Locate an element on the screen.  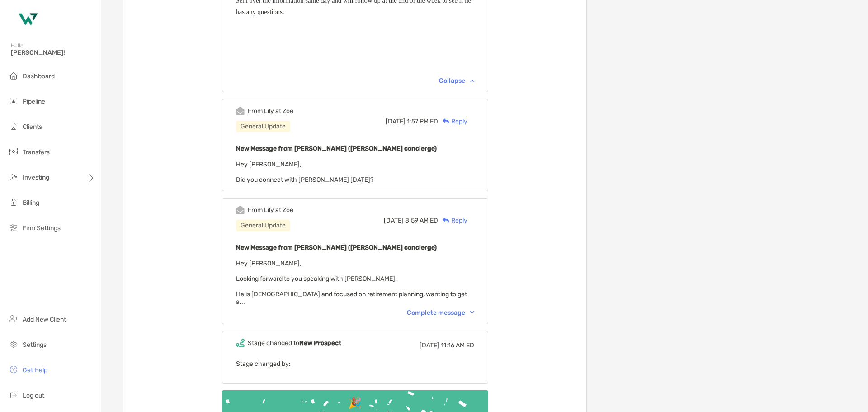
span: Pipeline is located at coordinates (34, 101).